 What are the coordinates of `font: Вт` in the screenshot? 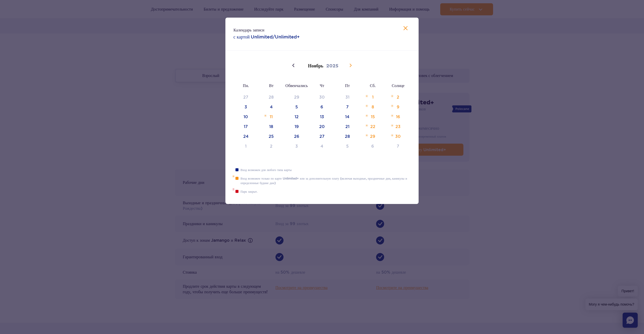 It's located at (271, 86).